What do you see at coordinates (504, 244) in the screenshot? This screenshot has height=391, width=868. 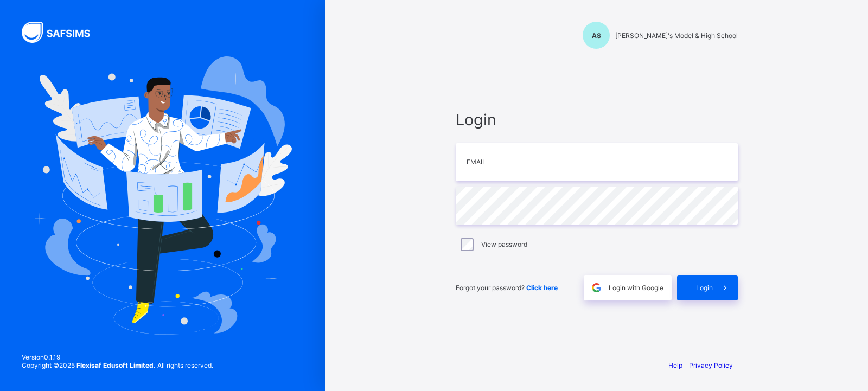 I see `label: View password` at bounding box center [504, 244].